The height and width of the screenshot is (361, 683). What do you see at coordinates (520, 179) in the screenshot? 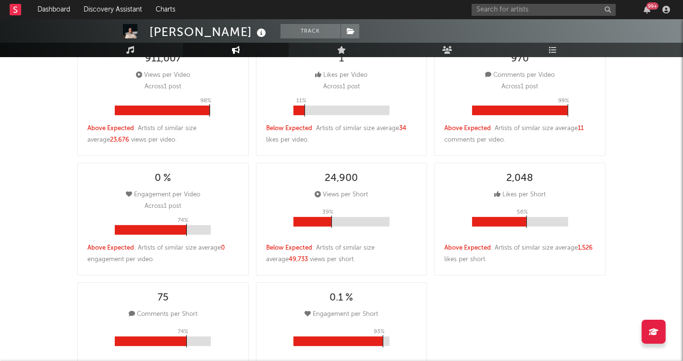
I see `div: 2,048` at bounding box center [520, 179].